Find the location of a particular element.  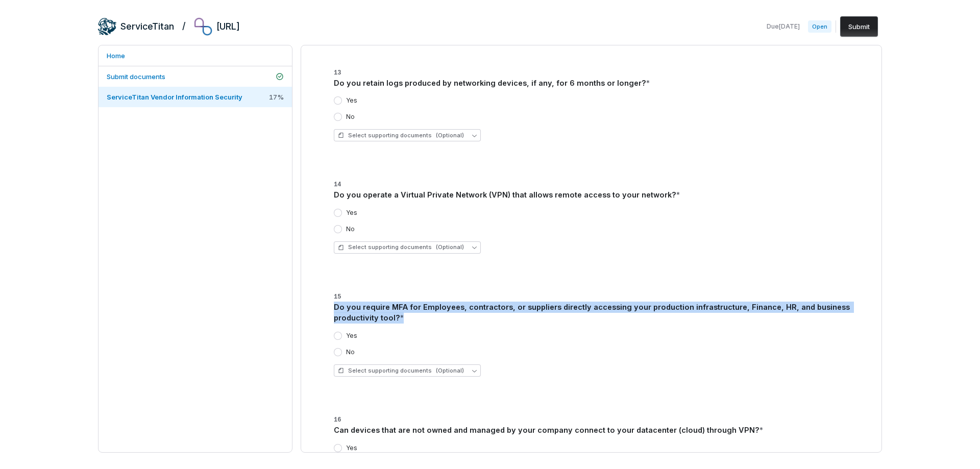

span: Submit documents is located at coordinates (136, 77).